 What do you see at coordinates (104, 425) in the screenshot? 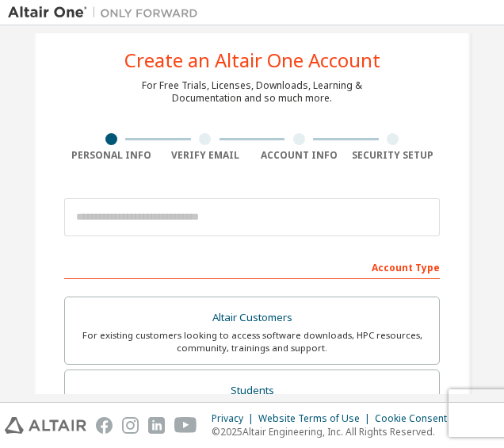
I see `img: facebook.svg` at bounding box center [104, 425].